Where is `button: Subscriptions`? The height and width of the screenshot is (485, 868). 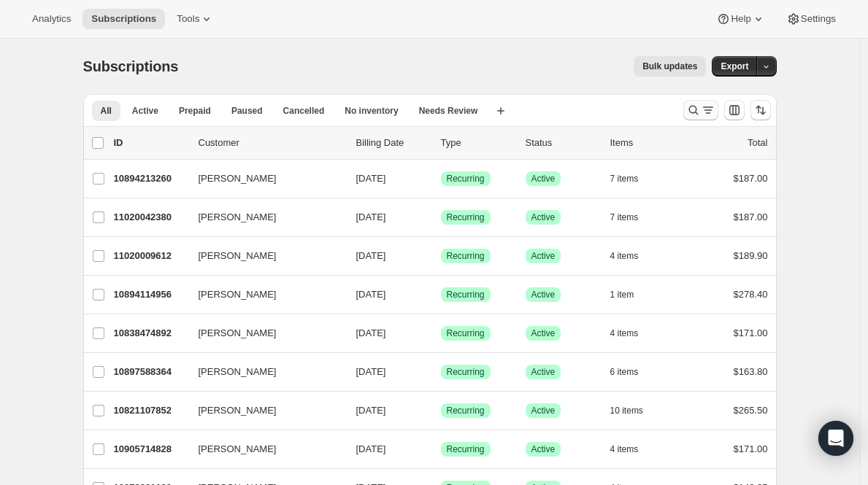
button: Subscriptions is located at coordinates (123, 19).